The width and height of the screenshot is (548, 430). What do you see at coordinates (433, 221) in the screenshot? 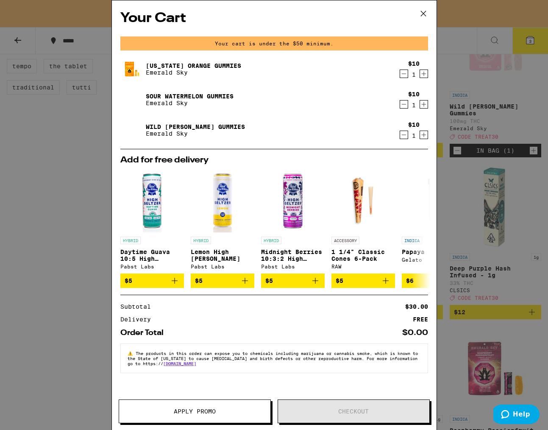
I see `a: Open page for Papaya - 1g from Gelato` at bounding box center [433, 221].